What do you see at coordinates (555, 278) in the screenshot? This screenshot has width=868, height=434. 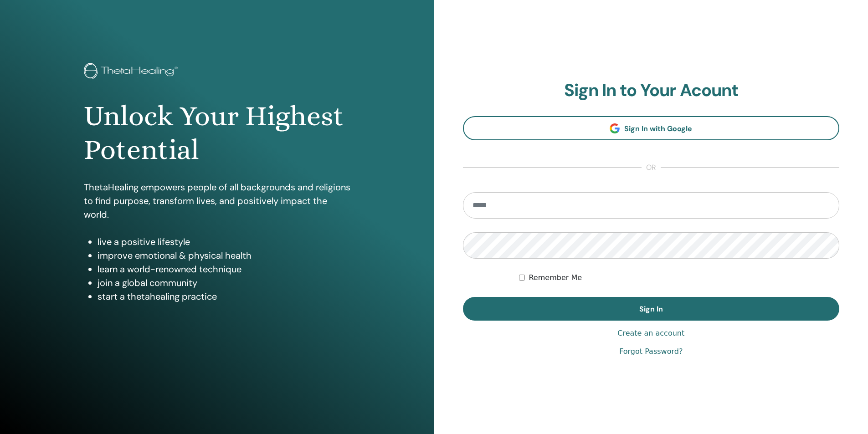 I see `label: Remember Me` at bounding box center [555, 278].